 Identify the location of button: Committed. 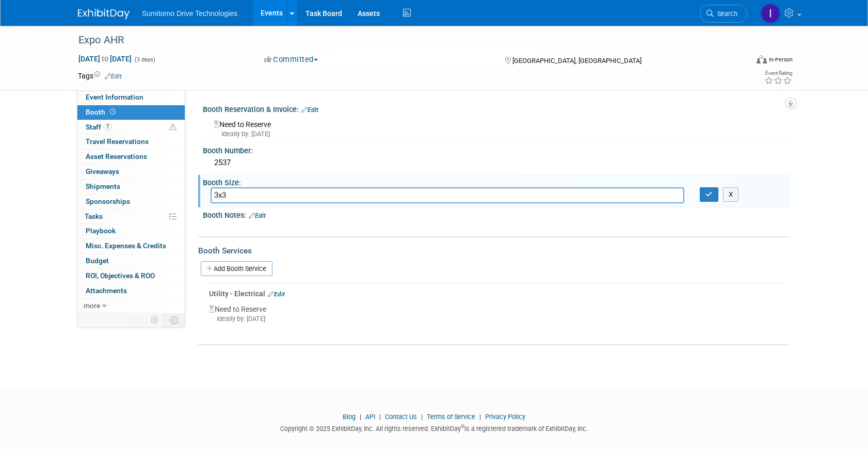
(291, 60).